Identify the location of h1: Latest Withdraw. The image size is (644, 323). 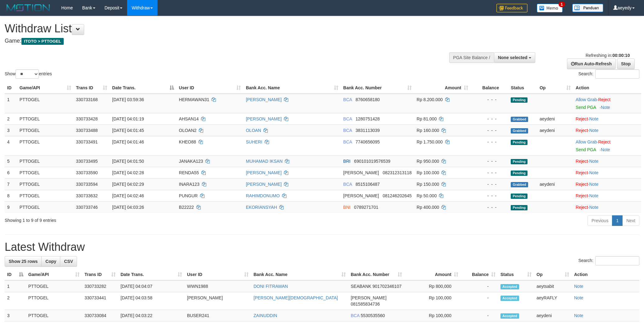
(322, 247).